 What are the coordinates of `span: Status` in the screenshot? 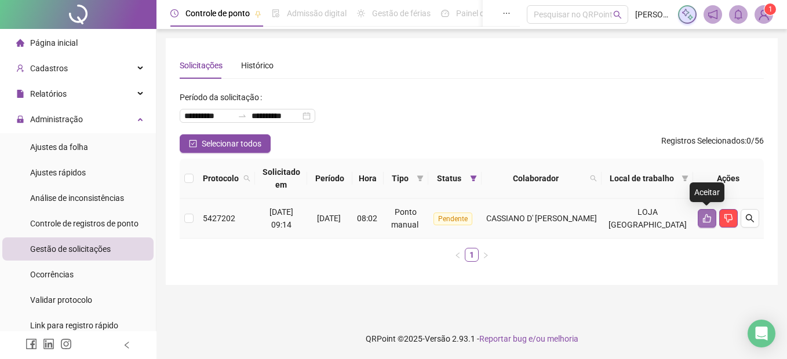 It's located at (449, 178).